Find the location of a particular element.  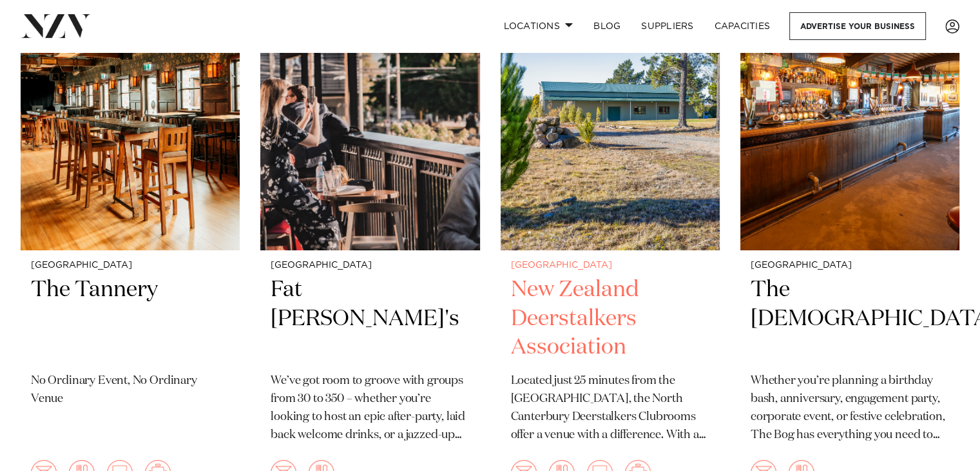

a: Capacities is located at coordinates (743, 26).